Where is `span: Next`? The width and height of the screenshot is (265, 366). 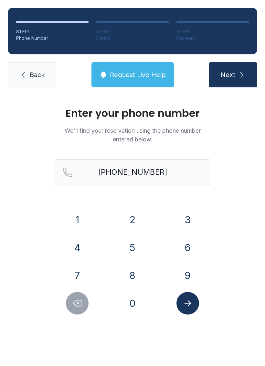
span: Next is located at coordinates (228, 75).